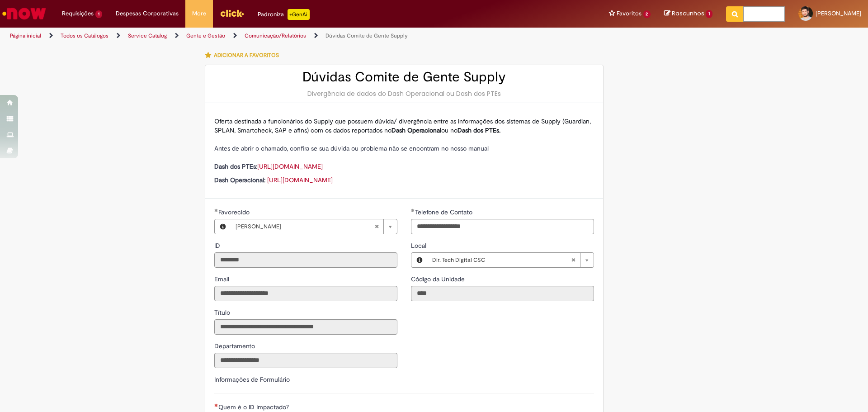 This screenshot has height=412, width=868. Describe the element at coordinates (735, 14) in the screenshot. I see `button: Pesquisar` at that location.